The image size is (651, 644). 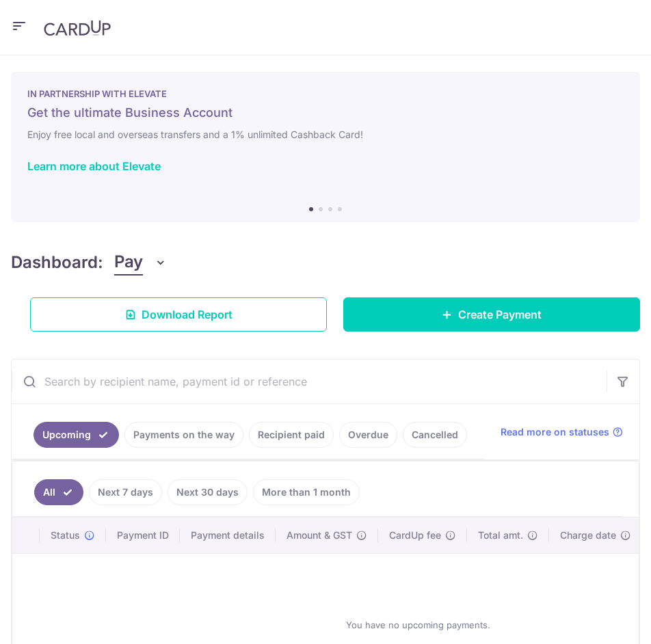 What do you see at coordinates (291, 435) in the screenshot?
I see `a: Recipient paid` at bounding box center [291, 435].